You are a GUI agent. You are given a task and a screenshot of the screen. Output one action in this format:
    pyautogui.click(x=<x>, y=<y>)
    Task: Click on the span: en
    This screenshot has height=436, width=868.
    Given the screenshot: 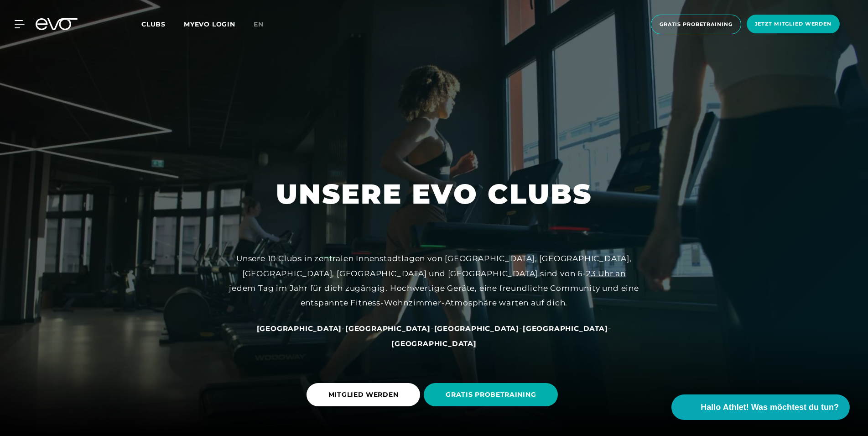 What is the action you would take?
    pyautogui.click(x=259, y=24)
    